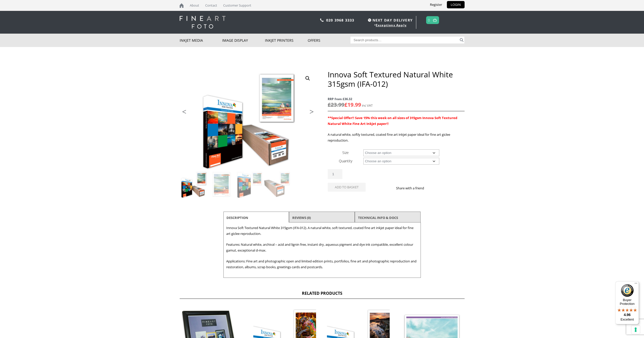 The image size is (644, 338). I want to click on a: LOGIN, so click(455, 5).